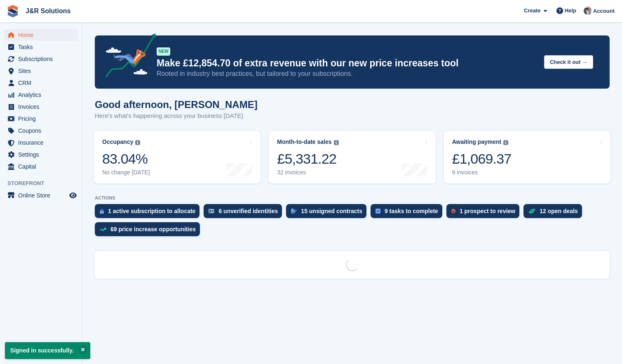 This screenshot has width=622, height=364. I want to click on div: Month-to-date sales, so click(304, 142).